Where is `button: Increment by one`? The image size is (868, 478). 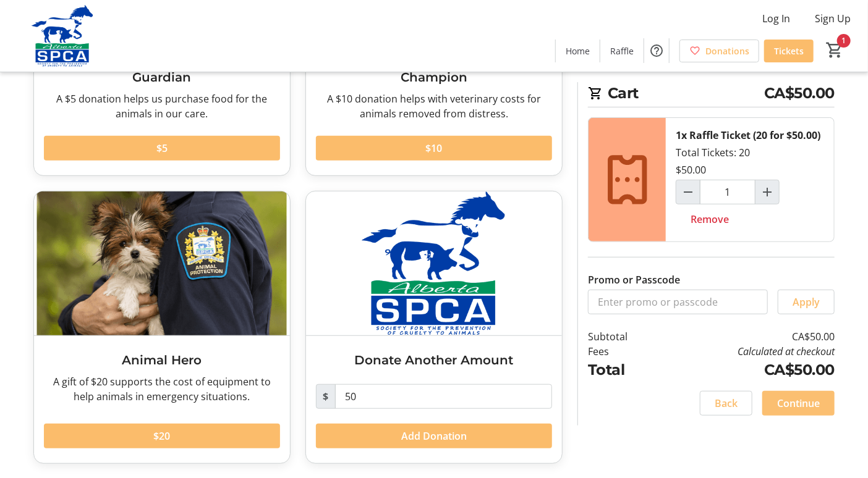
button: Increment by one is located at coordinates (767, 192).